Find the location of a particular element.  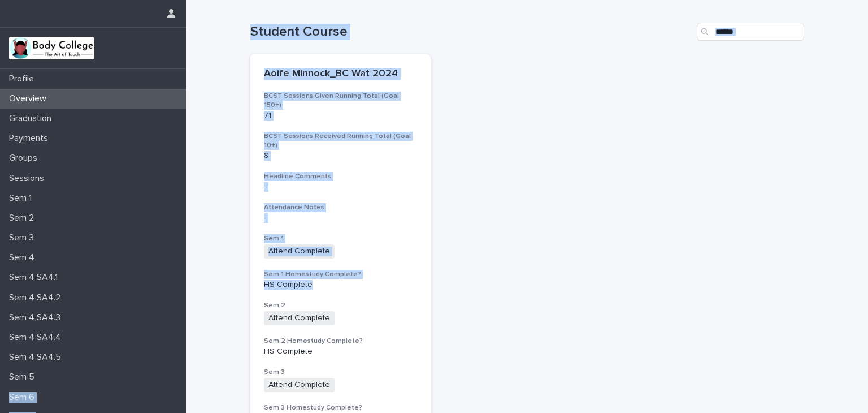

p: Sem 5 is located at coordinates (24, 377).